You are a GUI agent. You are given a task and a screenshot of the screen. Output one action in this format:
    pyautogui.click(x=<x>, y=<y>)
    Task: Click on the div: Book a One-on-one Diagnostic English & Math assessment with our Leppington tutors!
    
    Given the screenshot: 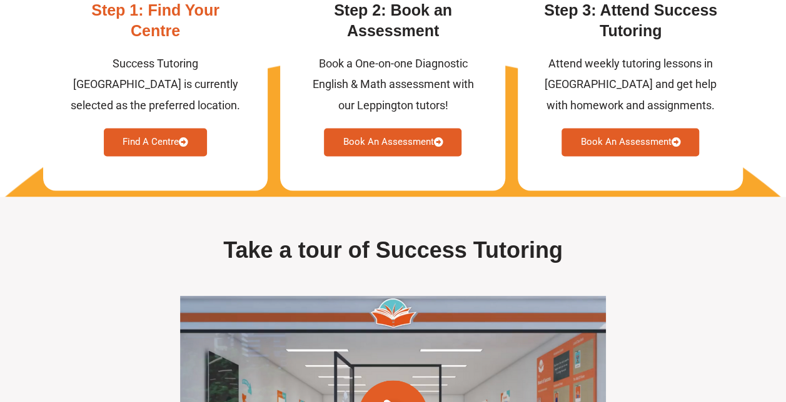 What is the action you would take?
    pyautogui.click(x=392, y=84)
    